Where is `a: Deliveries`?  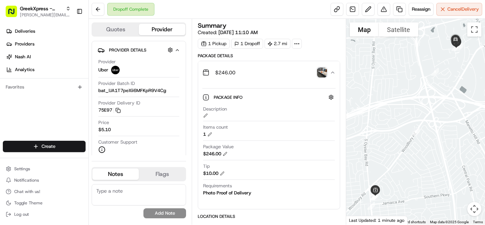 a: Deliveries is located at coordinates (45, 31).